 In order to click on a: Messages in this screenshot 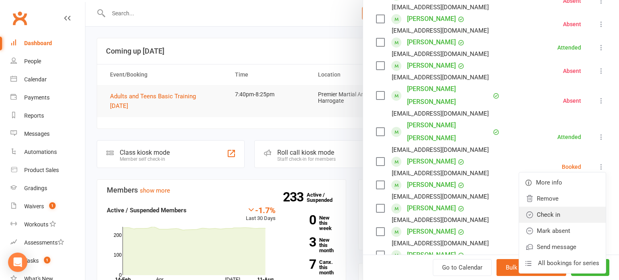, I will do `click(48, 134)`.